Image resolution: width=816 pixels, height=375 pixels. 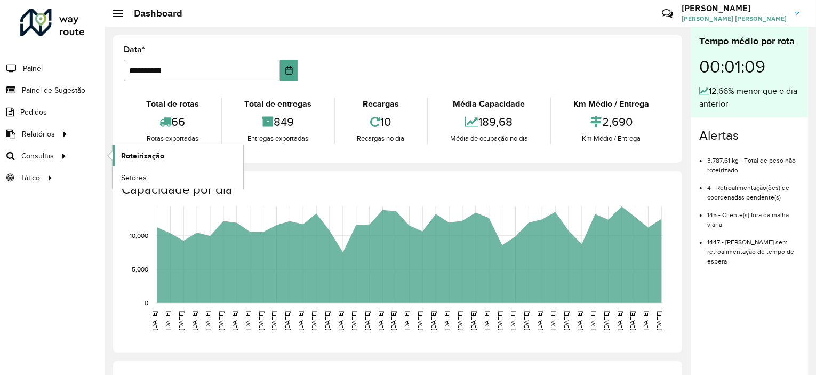 I want to click on li: 4 - Retroalimentação(ões) de coordenadas pendente(s), so click(x=753, y=188).